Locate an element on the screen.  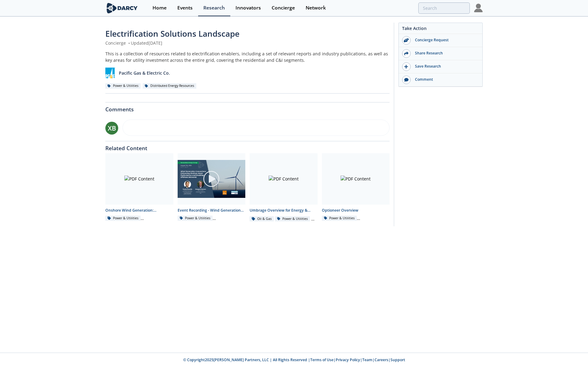
div: Distributed Energy Resources is located at coordinates (169, 86).